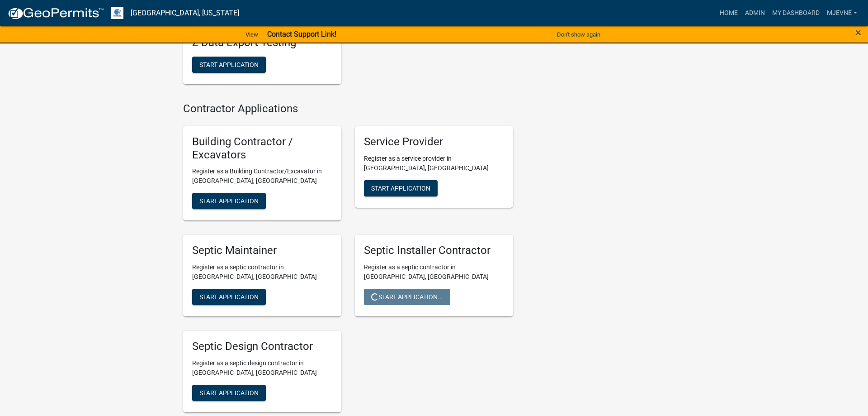  I want to click on h5: Septic Design Contractor, so click(262, 346).